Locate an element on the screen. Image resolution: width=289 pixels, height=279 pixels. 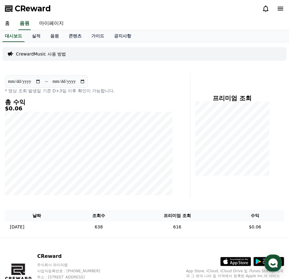
a: 실적 is located at coordinates (36, 36).